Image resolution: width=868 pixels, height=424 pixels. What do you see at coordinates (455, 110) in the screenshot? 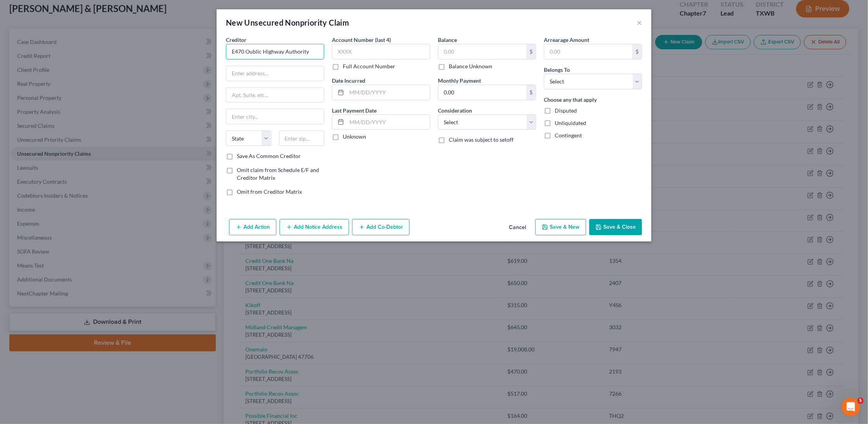
I see `label: Consideration` at bounding box center [455, 110].